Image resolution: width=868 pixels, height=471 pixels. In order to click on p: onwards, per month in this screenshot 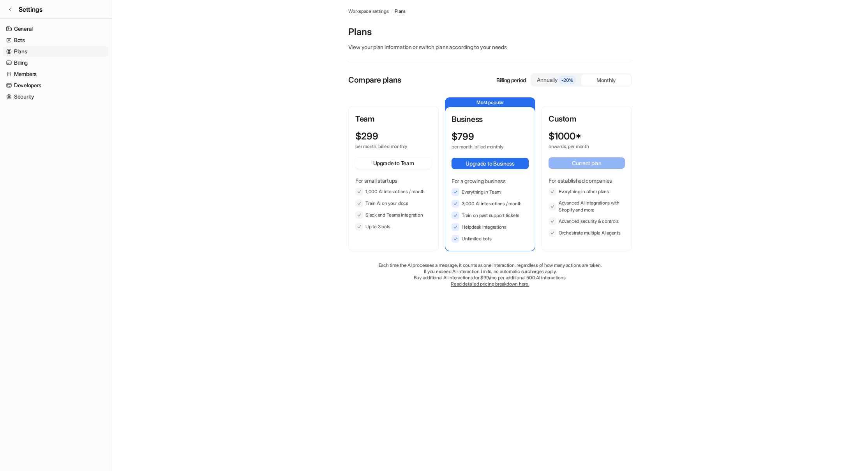, I will do `click(580, 146)`.